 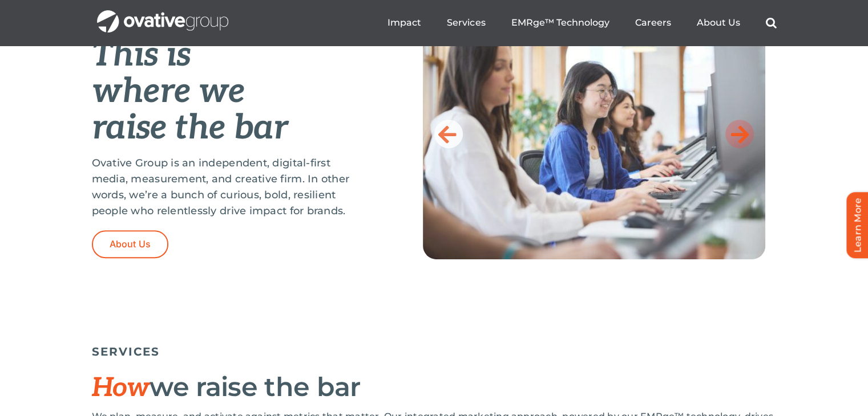 I want to click on span: Services, so click(x=466, y=23).